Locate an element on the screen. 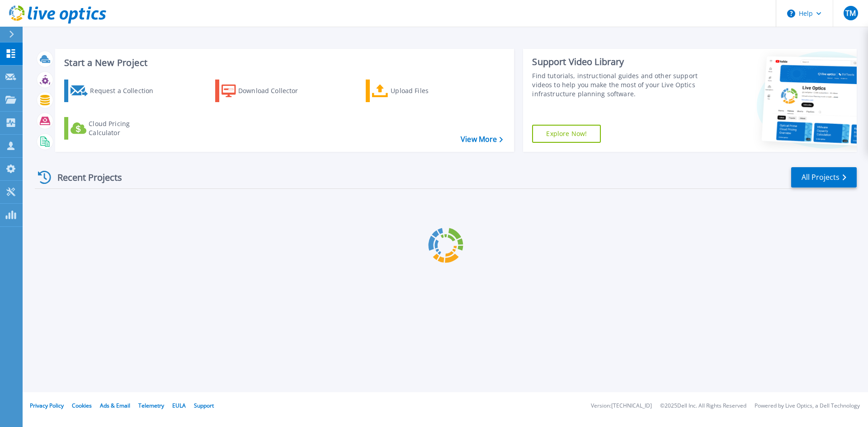  div: Cloud Pricing Calculator is located at coordinates (125, 128).